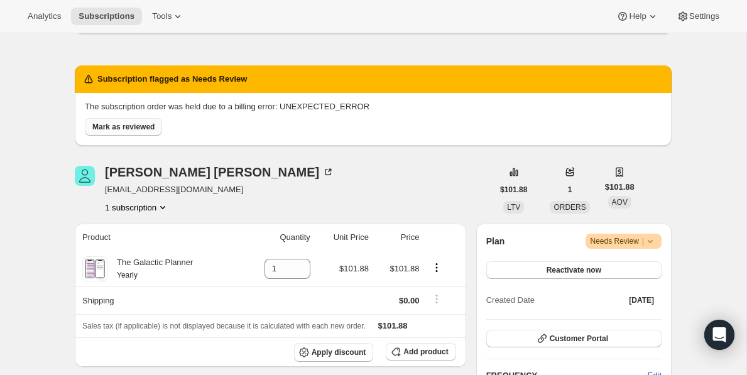 The width and height of the screenshot is (747, 375). Describe the element at coordinates (85, 176) in the screenshot. I see `span: Ruth Groening` at that location.